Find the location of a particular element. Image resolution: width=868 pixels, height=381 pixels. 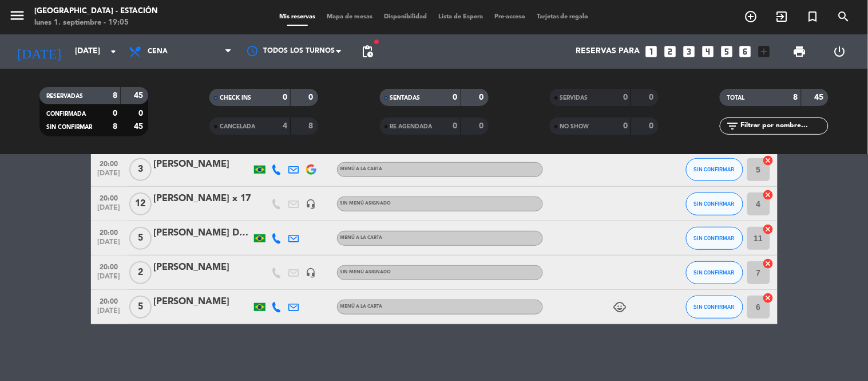

i: power_settings_new is located at coordinates (839, 52).